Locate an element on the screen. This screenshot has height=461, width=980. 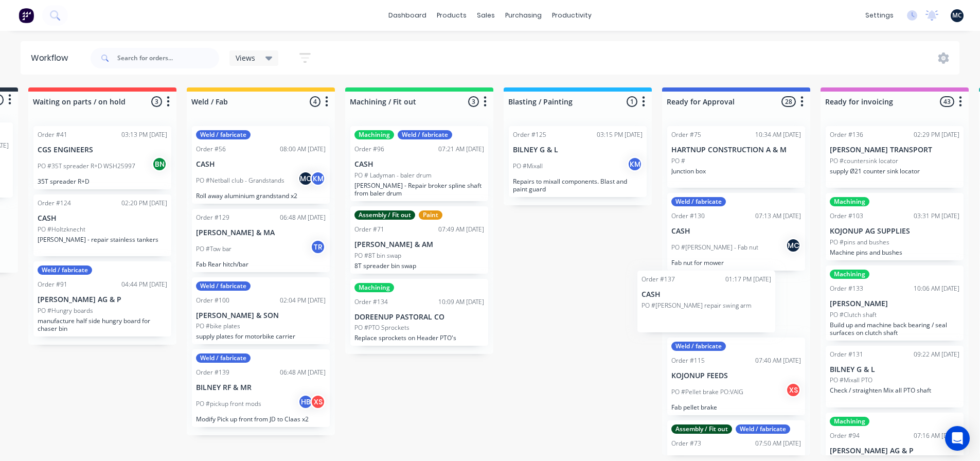
span: 1 is located at coordinates (632, 101).